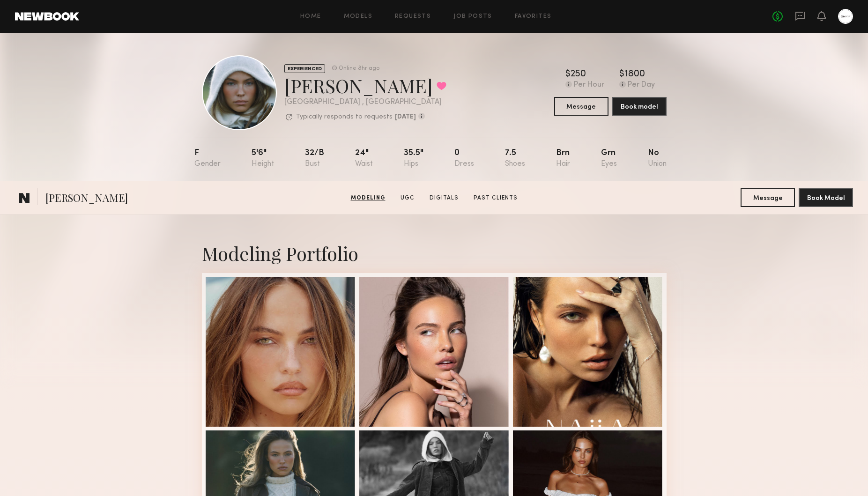 The width and height of the screenshot is (868, 496). I want to click on div: Per Hour, so click(589, 85).